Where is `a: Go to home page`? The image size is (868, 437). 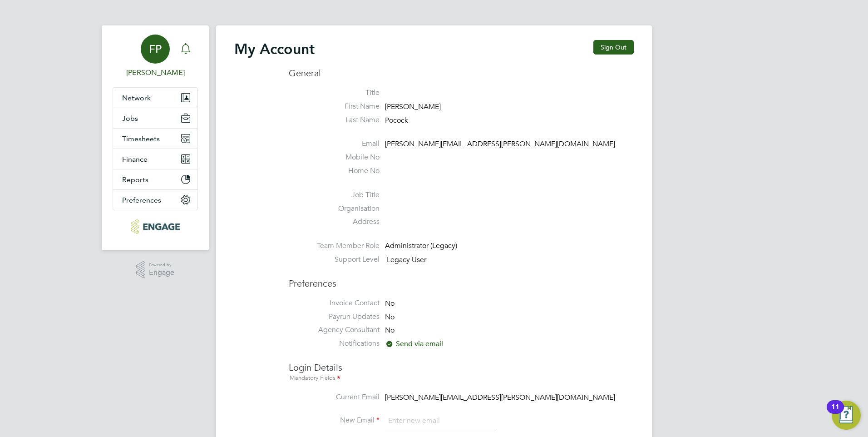
a: Go to home page is located at coordinates (155, 227).